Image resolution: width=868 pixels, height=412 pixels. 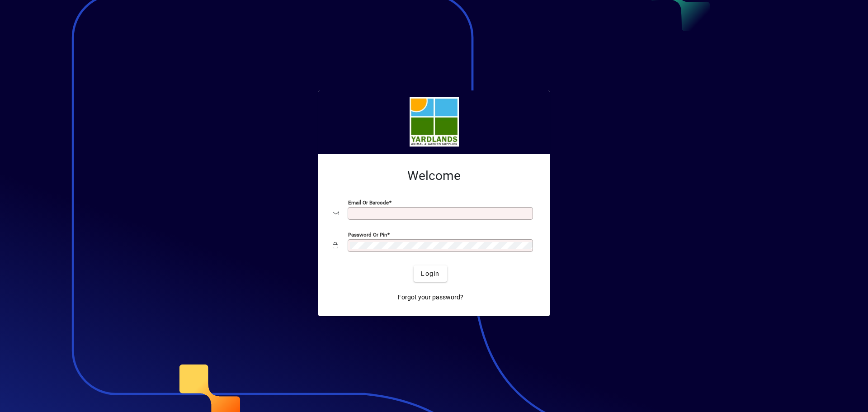 I want to click on span: Forgot your password?, so click(x=430, y=297).